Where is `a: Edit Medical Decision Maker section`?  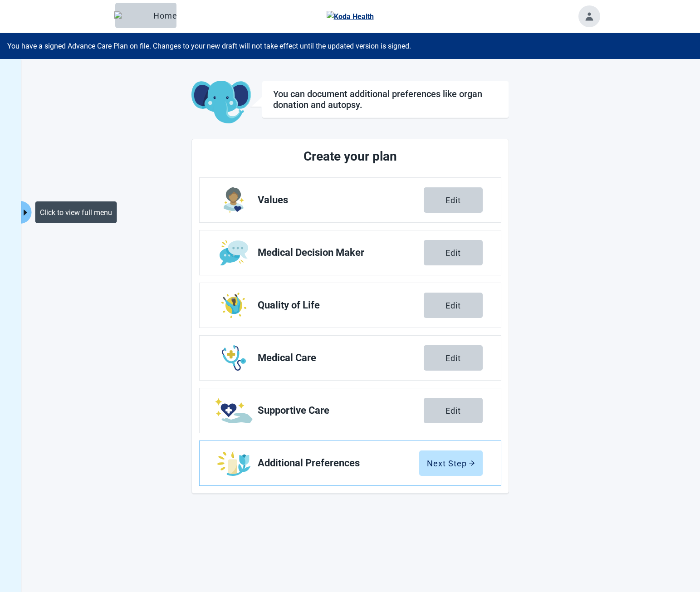
a: Edit Medical Decision Maker section is located at coordinates (350, 252).